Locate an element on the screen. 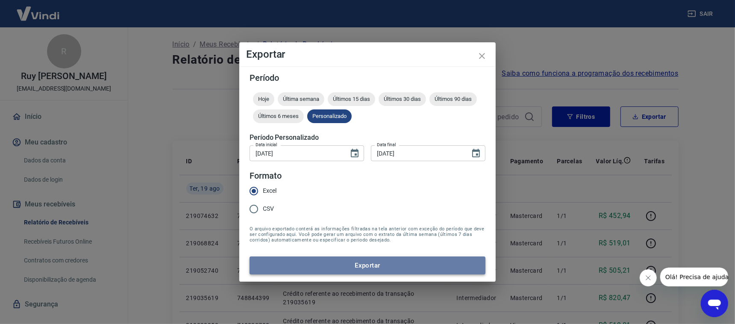  label: Data inicial is located at coordinates (266, 144).